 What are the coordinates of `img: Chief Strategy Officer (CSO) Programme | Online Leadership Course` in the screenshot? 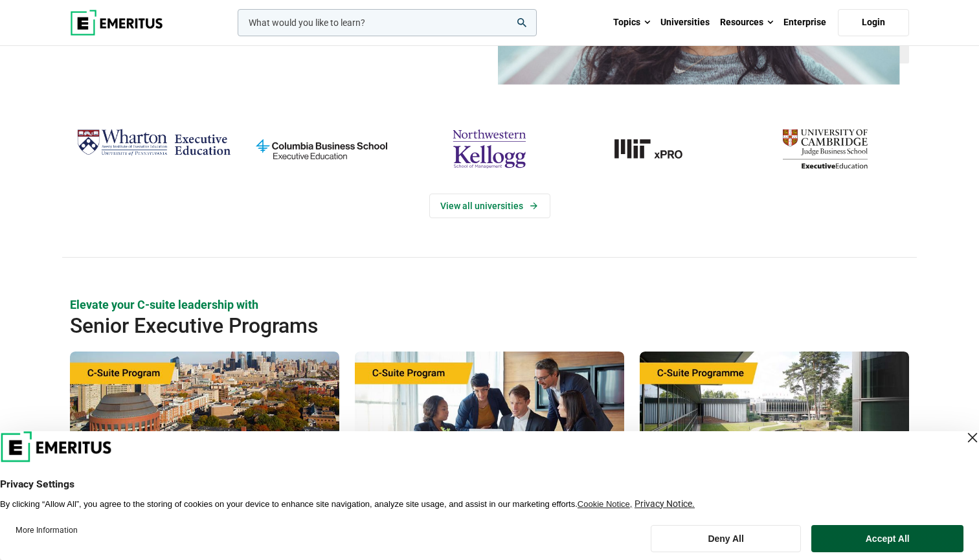 It's located at (774, 416).